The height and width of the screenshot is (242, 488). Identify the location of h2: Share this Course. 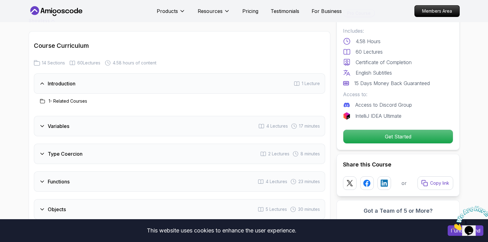
(398, 165).